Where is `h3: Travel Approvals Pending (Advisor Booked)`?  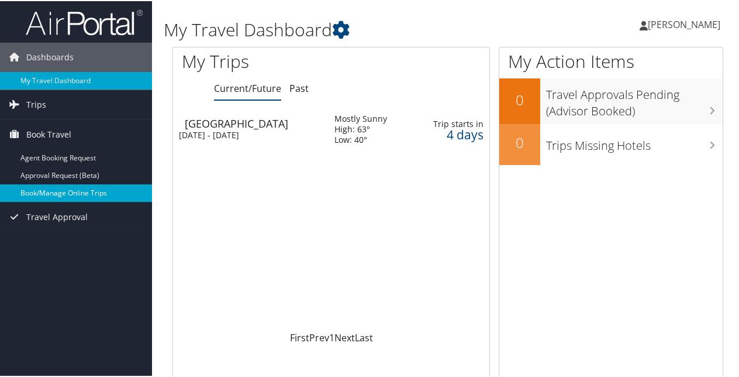
h3: Travel Approvals Pending (Advisor Booked) is located at coordinates (635, 99).